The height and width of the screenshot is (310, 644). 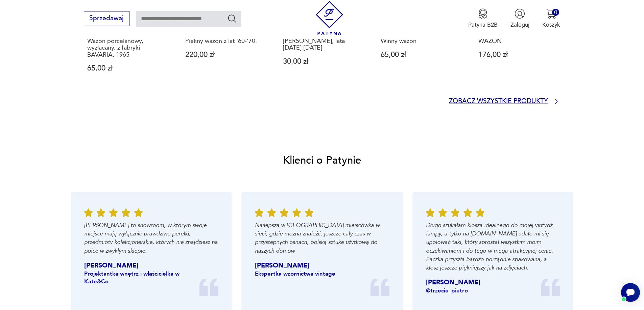 What do you see at coordinates (551, 14) in the screenshot?
I see `img: Ikona koszyka` at bounding box center [551, 14].